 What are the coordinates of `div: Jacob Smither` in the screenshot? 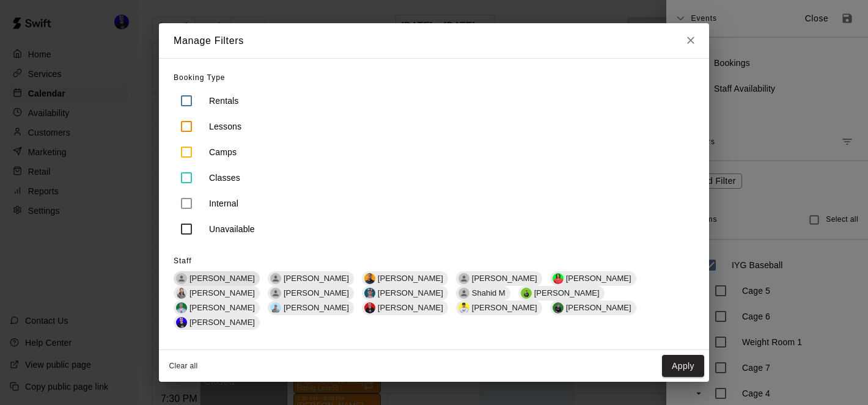 It's located at (275, 308).